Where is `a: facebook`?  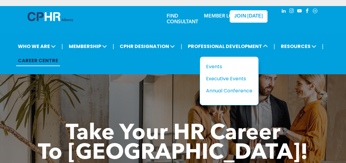
a: facebook is located at coordinates (307, 11).